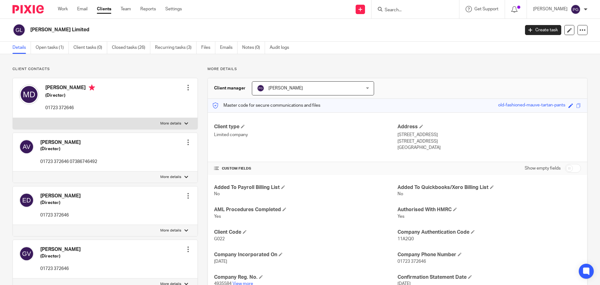  What do you see at coordinates (131, 48) in the screenshot?
I see `a: Closed tasks (26)` at bounding box center [131, 48].